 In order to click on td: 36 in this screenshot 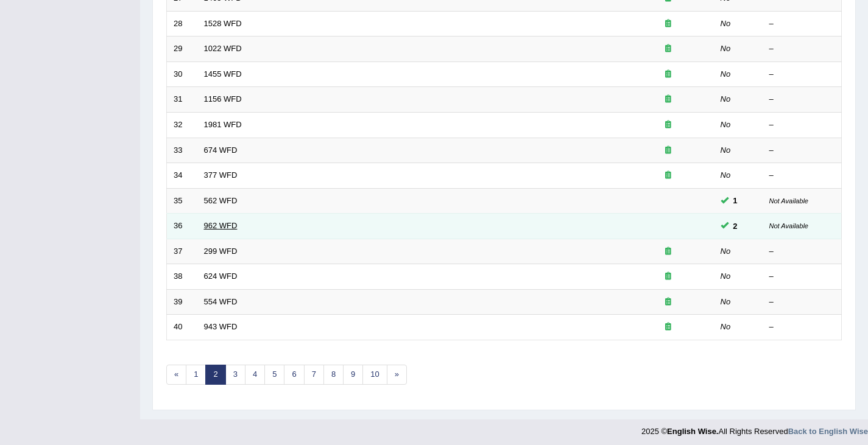, I will do `click(182, 226)`.